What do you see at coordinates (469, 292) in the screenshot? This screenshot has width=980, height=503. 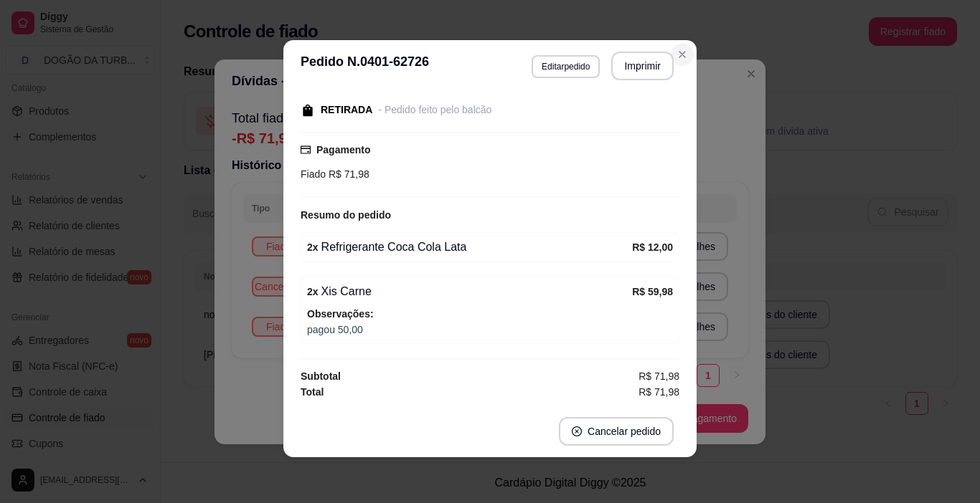 I see `div: Xis Carne` at bounding box center [469, 292].